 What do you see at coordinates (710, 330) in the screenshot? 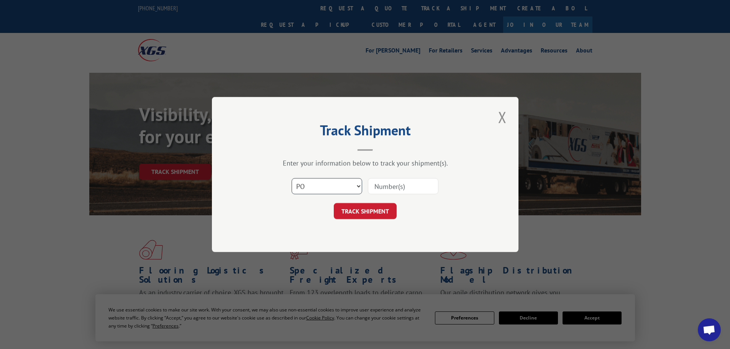
I see `a: Open chat` at bounding box center [710, 330].